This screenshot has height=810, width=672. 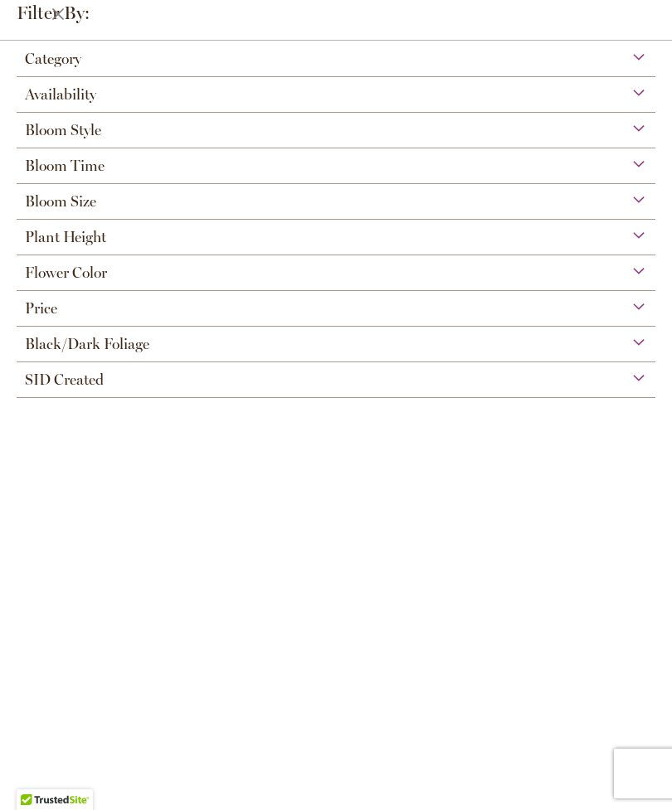 What do you see at coordinates (61, 94) in the screenshot?
I see `span: Availability` at bounding box center [61, 94].